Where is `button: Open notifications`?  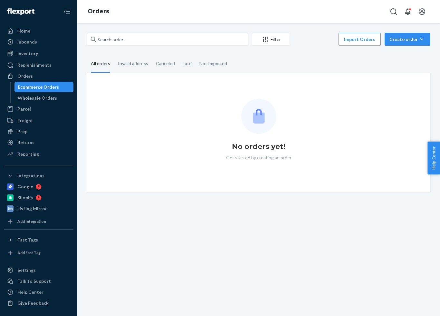 button: Open notifications is located at coordinates (408, 12).